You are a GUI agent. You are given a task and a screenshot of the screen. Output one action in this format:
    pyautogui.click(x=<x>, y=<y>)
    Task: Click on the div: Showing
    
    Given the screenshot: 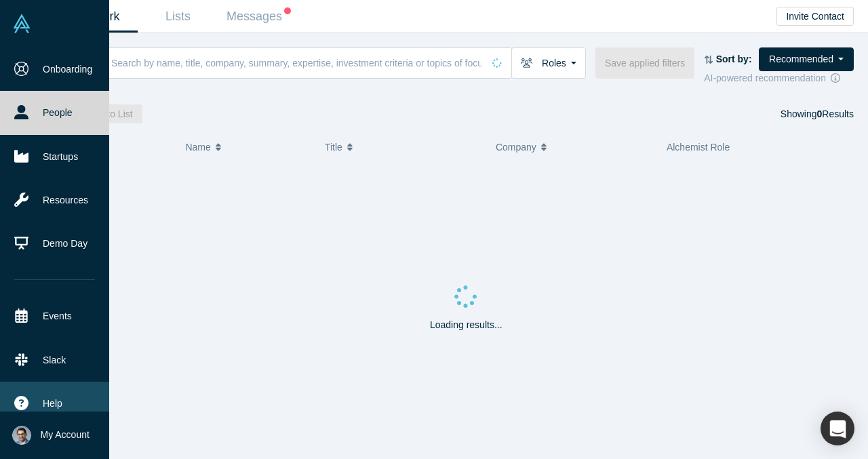 What is the action you would take?
    pyautogui.click(x=817, y=114)
    